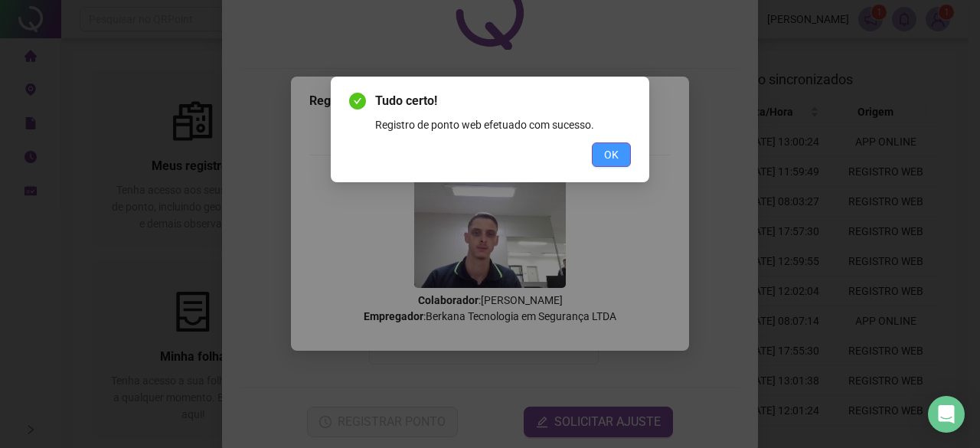  Describe the element at coordinates (611, 155) in the screenshot. I see `button: OK` at that location.